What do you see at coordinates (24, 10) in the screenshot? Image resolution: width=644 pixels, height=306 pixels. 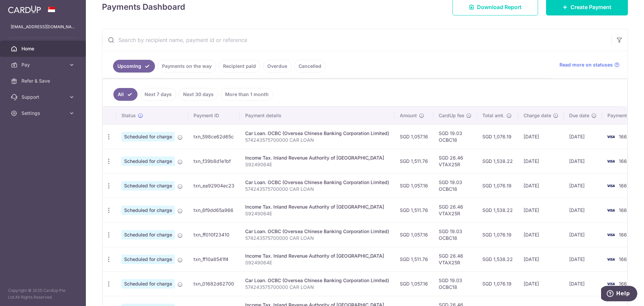 I see `img: CardUp` at bounding box center [24, 10].